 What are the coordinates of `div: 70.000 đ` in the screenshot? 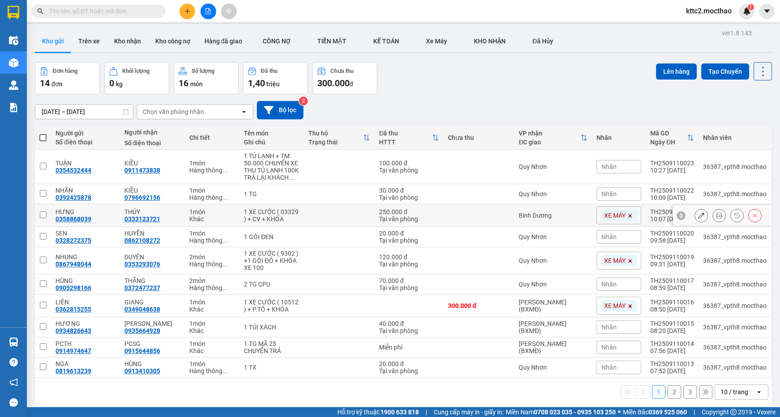 It's located at (409, 281).